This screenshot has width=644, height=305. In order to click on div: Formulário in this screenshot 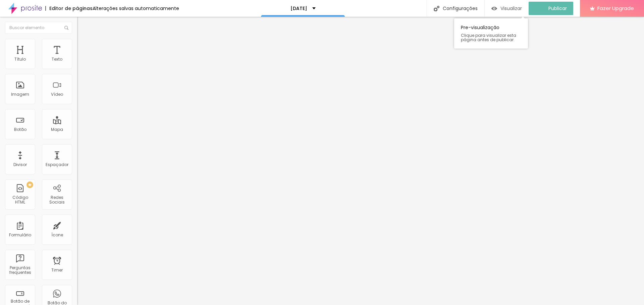, I will do `click(20, 235)`.